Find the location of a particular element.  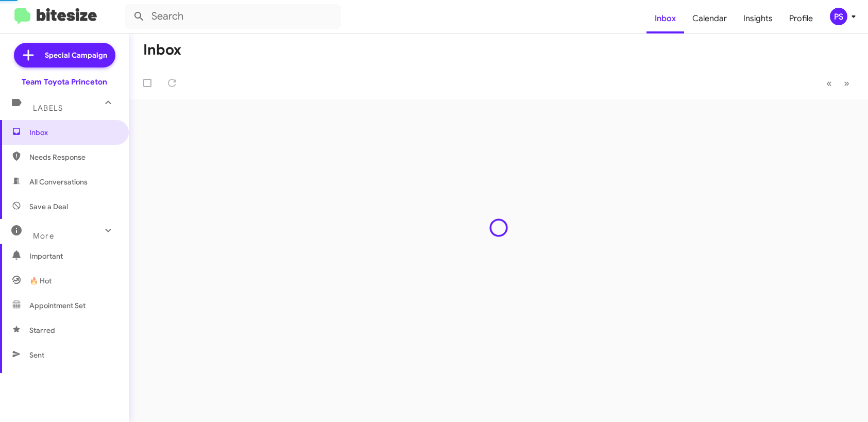

input: Search is located at coordinates (233, 17).